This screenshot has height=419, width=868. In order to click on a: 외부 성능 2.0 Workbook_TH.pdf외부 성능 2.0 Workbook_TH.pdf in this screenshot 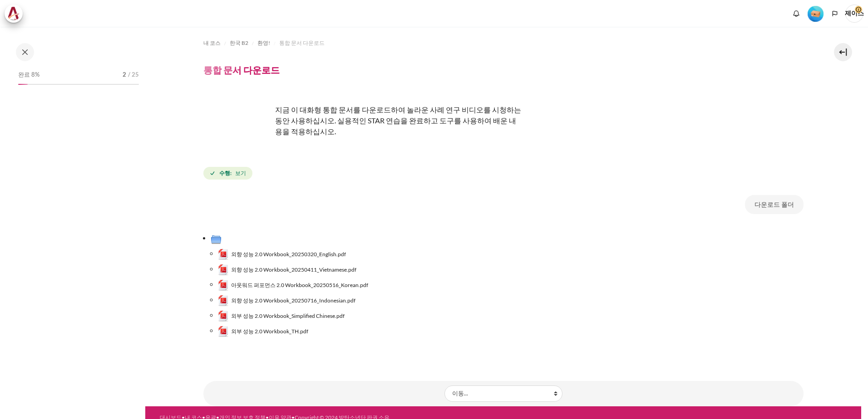, I will do `click(263, 331)`.